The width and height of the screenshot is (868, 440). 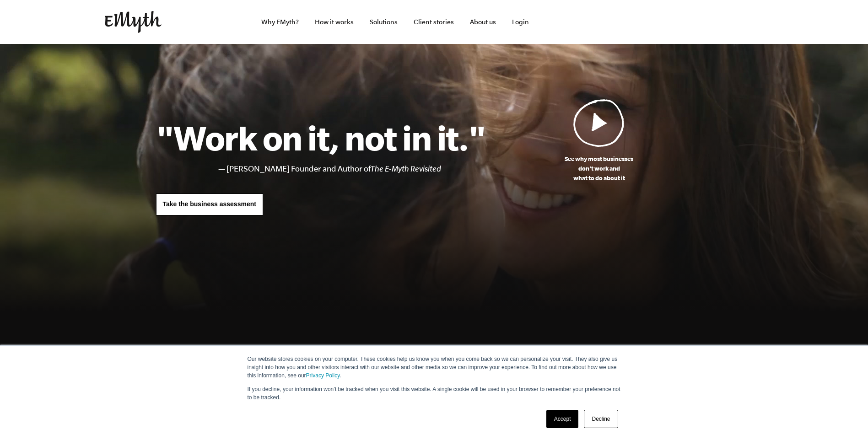 I want to click on a: Privacy Policy, so click(x=323, y=376).